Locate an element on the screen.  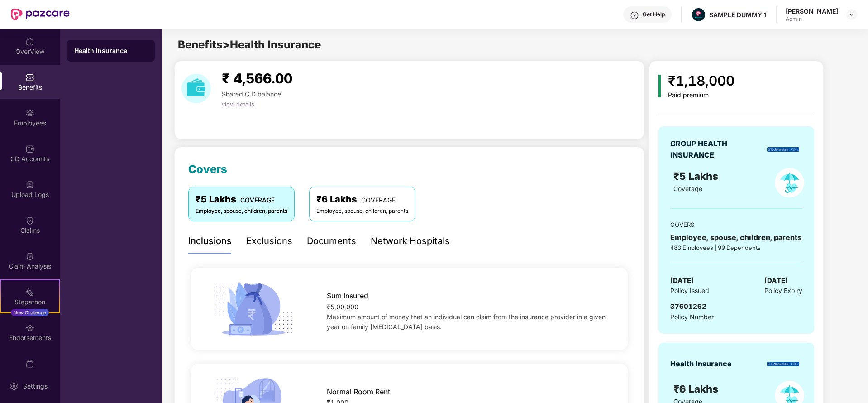
div: Get Help is located at coordinates (653, 14).